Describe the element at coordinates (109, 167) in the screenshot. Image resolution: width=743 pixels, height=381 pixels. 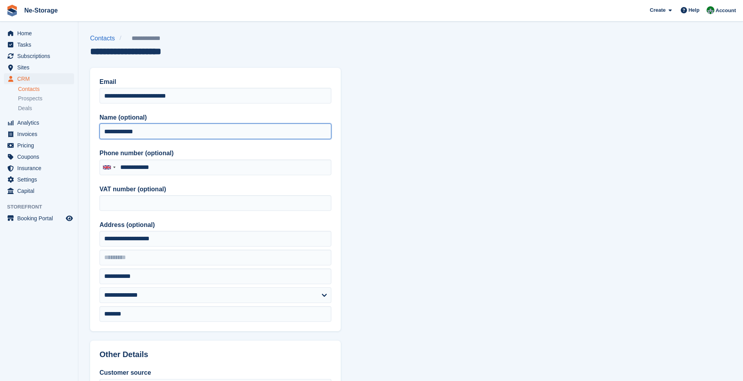
I see `div: United Kingdom: +44` at that location.